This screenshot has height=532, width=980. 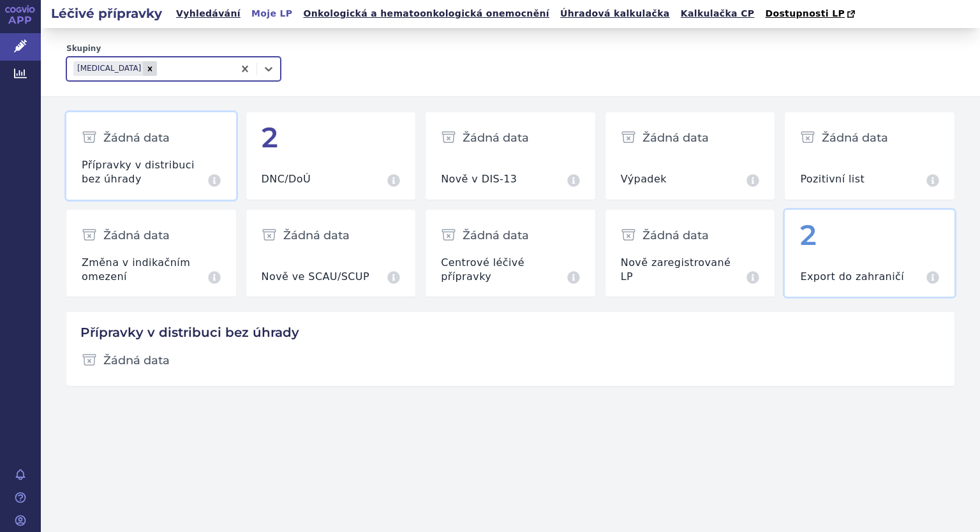 I want to click on h3: Nově ve SCAU/SCUP, so click(x=315, y=277).